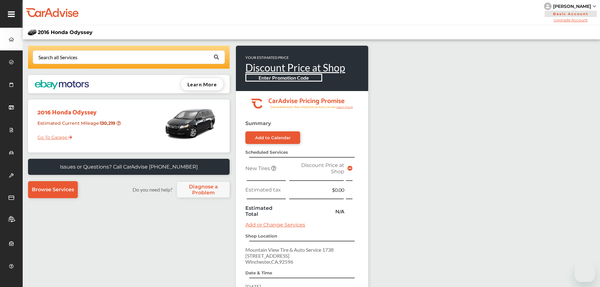 The width and height of the screenshot is (600, 287). I want to click on label: Do you need help?, so click(152, 189).